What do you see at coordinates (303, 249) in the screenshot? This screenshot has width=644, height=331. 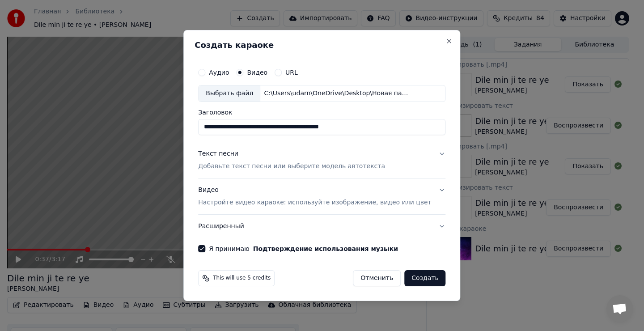 I see `label: Я принимаю` at bounding box center [303, 249].